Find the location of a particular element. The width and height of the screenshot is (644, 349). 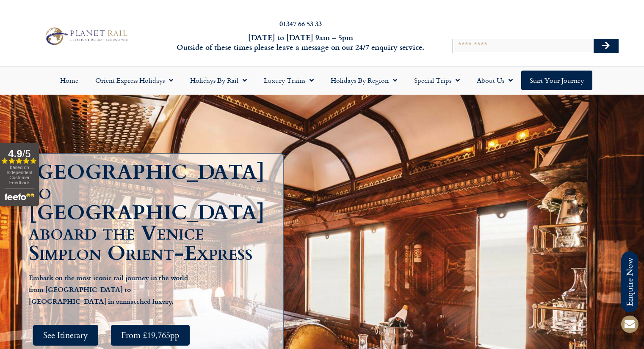

a: 01347 66 53 33 is located at coordinates (301, 23).